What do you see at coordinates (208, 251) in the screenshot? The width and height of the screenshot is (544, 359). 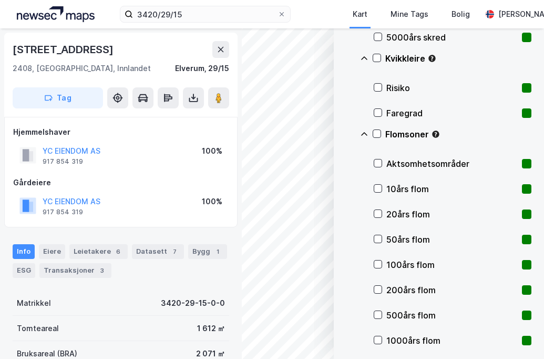 I see `div: Bygg` at bounding box center [208, 251].